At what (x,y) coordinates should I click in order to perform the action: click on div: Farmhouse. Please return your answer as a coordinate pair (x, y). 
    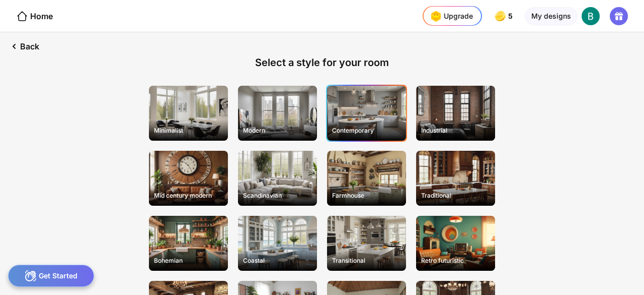
    Looking at the image, I should click on (366, 195).